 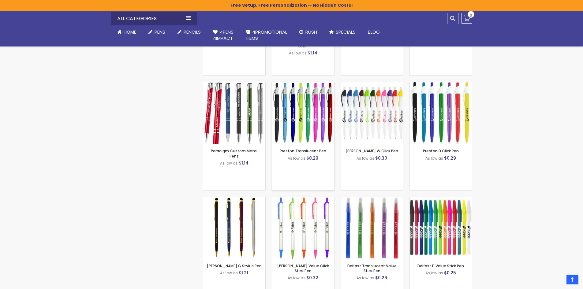 What do you see at coordinates (440, 113) in the screenshot?
I see `img: Preston B Click Pen` at bounding box center [440, 113].